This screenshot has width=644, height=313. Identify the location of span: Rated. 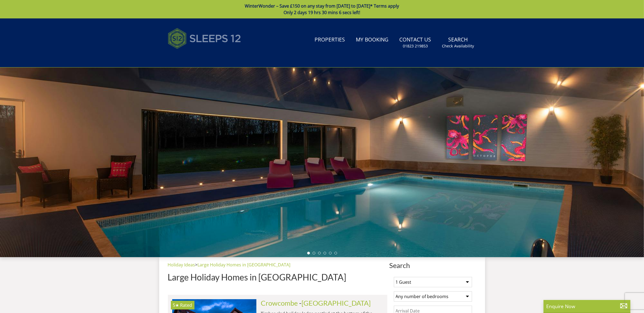
(186, 305).